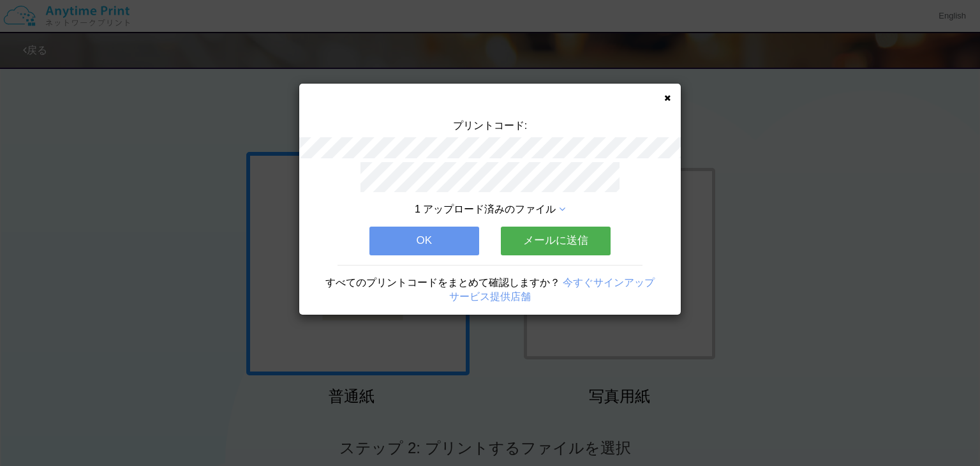 Image resolution: width=980 pixels, height=466 pixels. What do you see at coordinates (485, 208) in the screenshot?
I see `span: 1 アップロード済みのファイル` at bounding box center [485, 208].